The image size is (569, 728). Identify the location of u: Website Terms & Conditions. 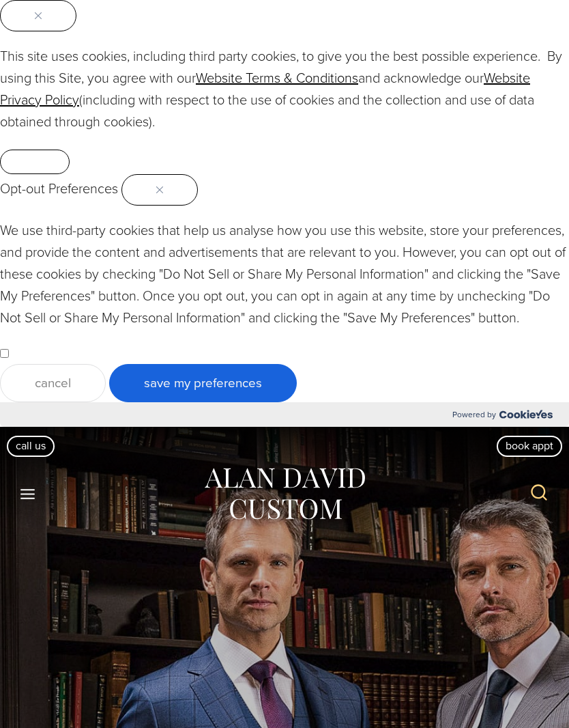
(277, 78).